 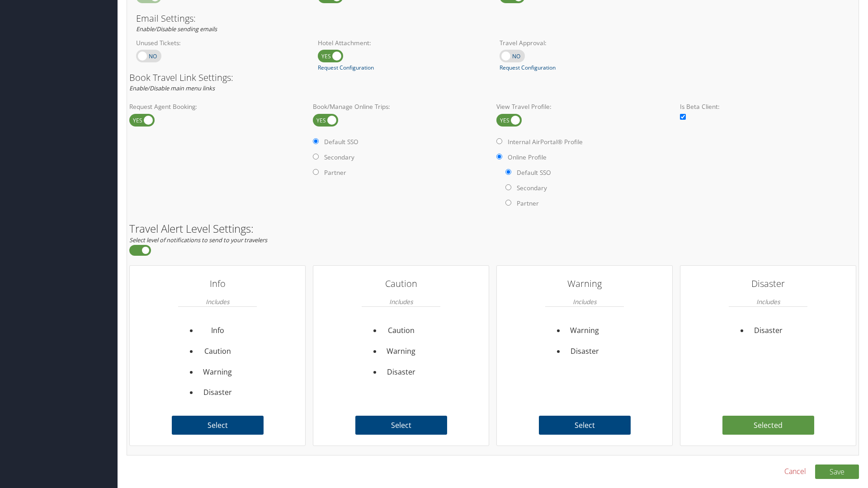 I want to click on button: Save, so click(x=837, y=472).